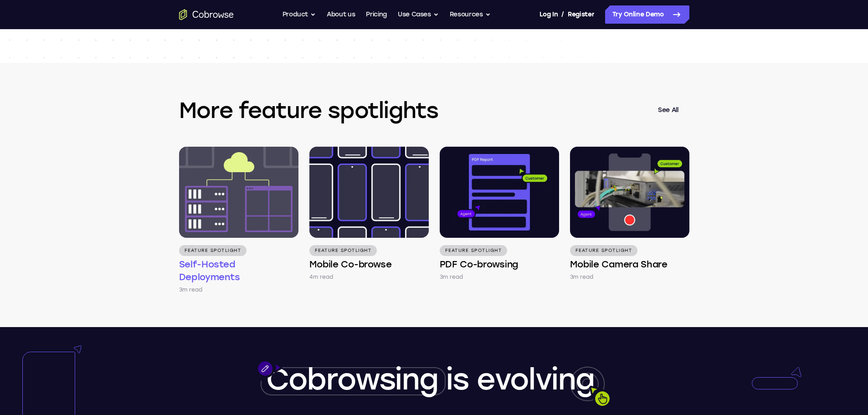  I want to click on img: Mobile Camera Share, so click(629, 192).